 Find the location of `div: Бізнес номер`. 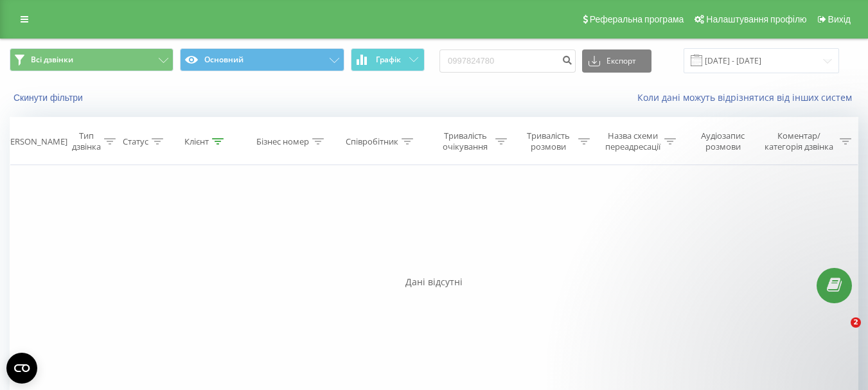

div: Бізнес номер is located at coordinates (283, 142).